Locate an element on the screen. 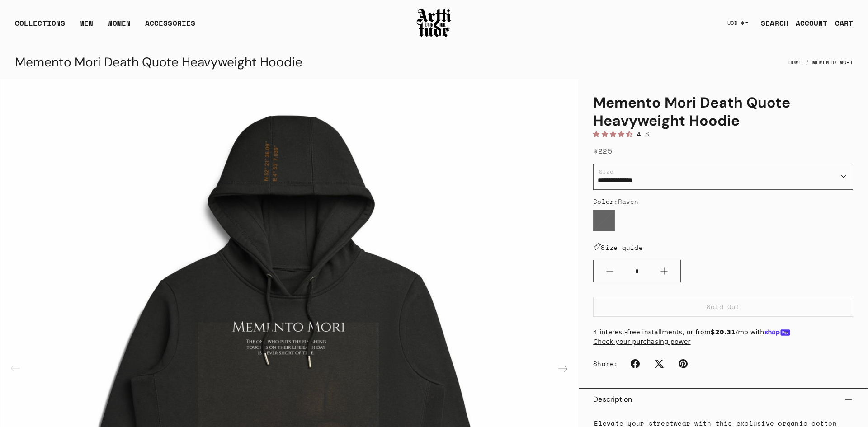 The image size is (868, 427). a: Size guide is located at coordinates (618, 247).